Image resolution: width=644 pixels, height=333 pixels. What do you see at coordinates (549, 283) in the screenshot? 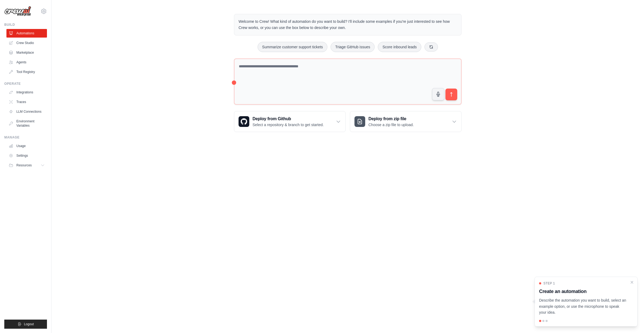
I see `span: Step 1` at bounding box center [549, 283].